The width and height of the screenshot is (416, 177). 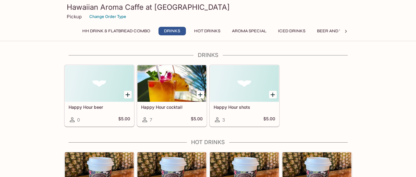 I want to click on p: Pickup, so click(x=74, y=16).